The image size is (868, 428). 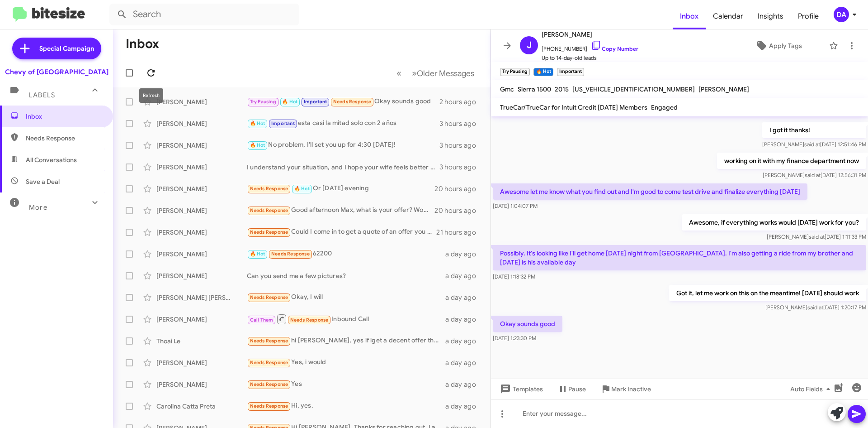 I want to click on span: Save a Deal, so click(x=43, y=182).